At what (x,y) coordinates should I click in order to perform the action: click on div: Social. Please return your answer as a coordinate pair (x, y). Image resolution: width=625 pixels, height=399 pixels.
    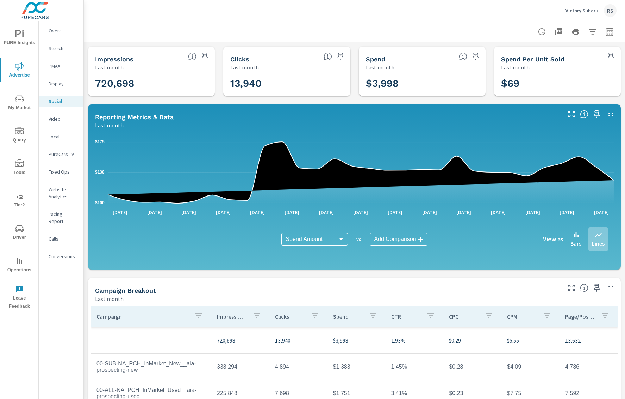
    Looking at the image, I should click on (61, 101).